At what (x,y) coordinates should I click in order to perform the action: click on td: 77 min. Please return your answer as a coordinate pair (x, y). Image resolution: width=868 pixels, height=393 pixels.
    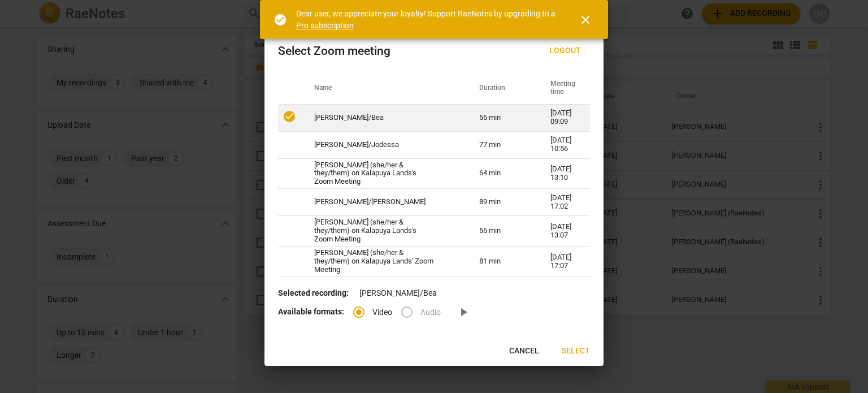
    Looking at the image, I should click on (501, 145).